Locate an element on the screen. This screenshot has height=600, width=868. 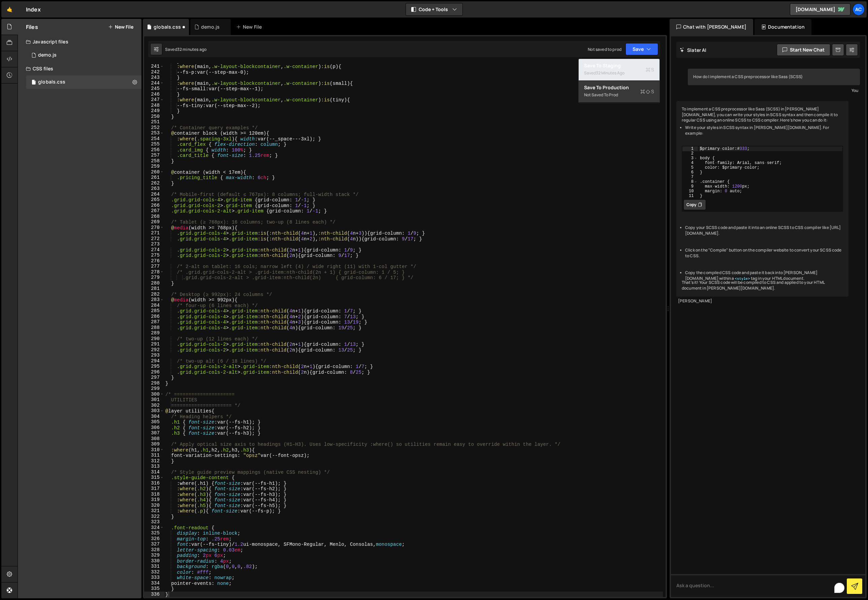
div: 8 is located at coordinates (690, 182).